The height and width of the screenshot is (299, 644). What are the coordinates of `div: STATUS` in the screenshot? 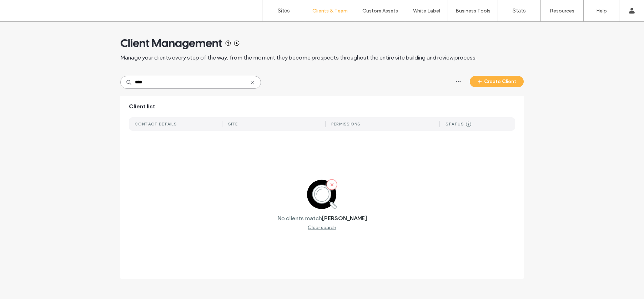 It's located at (454, 124).